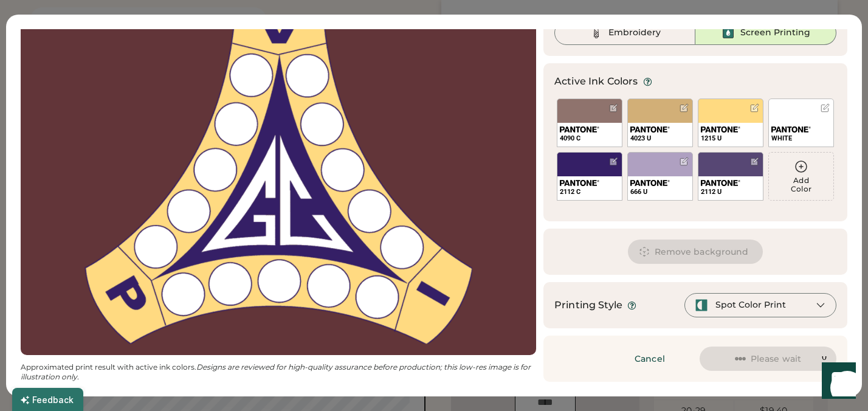 Image resolution: width=868 pixels, height=411 pixels. I want to click on button: Cancel, so click(649, 359).